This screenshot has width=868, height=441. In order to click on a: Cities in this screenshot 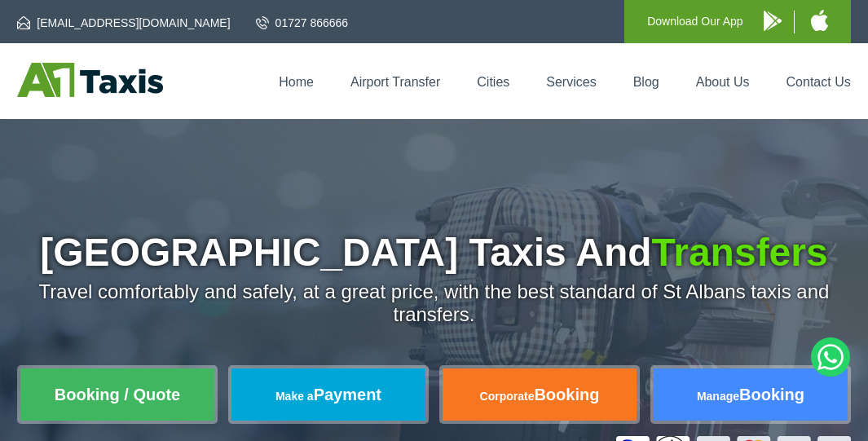, I will do `click(493, 82)`.